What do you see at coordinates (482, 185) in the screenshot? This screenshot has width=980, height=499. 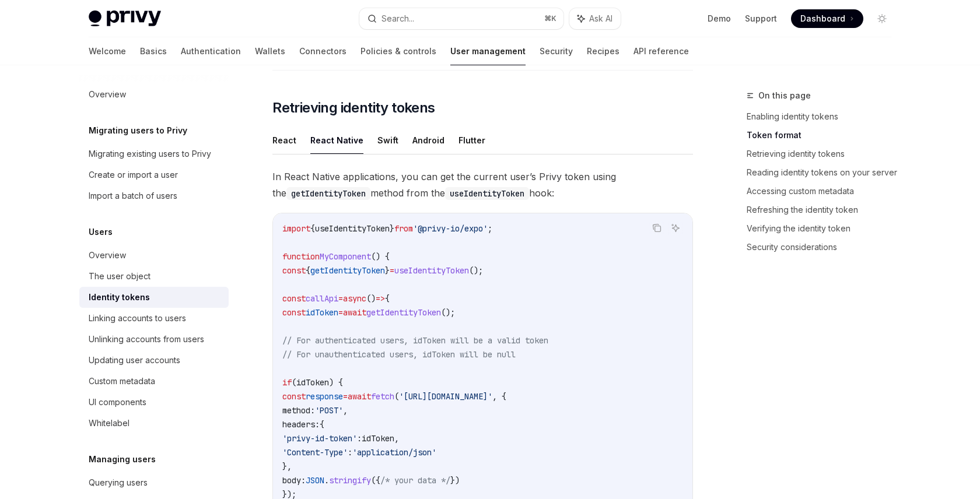 I see `span: In React Native applications, you can get the current user’s Privy token using the method from th...` at bounding box center [482, 185].